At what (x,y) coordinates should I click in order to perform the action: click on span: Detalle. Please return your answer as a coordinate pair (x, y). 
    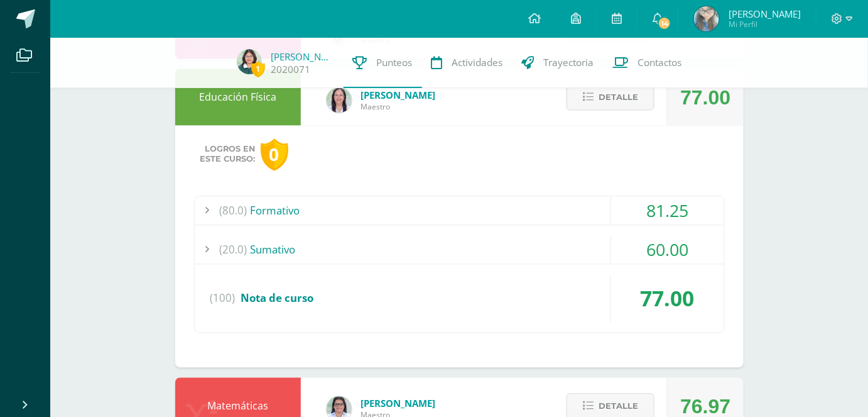
    Looking at the image, I should click on (618, 96).